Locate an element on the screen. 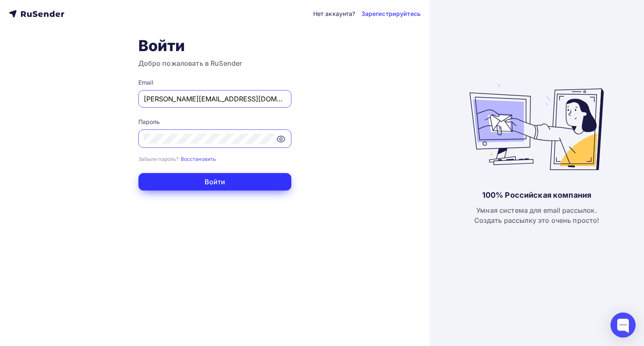 The height and width of the screenshot is (346, 644). a: Зарегистрируйтесь is located at coordinates (391, 14).